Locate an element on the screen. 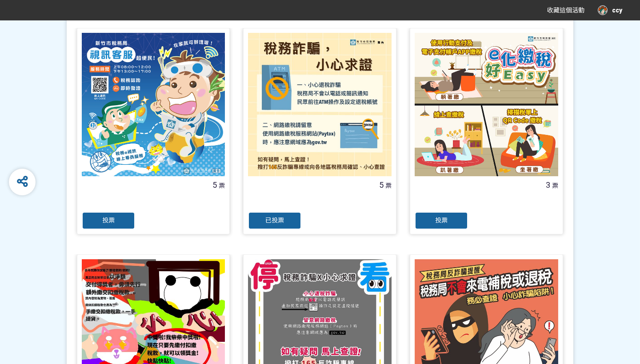 Image resolution: width=640 pixels, height=364 pixels. span: 3 is located at coordinates (548, 185).